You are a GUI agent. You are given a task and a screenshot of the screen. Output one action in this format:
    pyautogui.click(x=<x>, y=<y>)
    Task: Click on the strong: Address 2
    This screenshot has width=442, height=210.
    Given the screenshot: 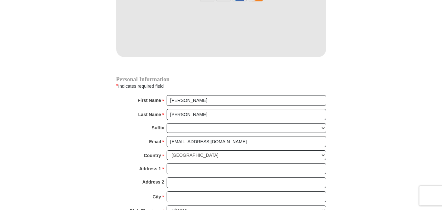 What is the action you would take?
    pyautogui.click(x=153, y=182)
    